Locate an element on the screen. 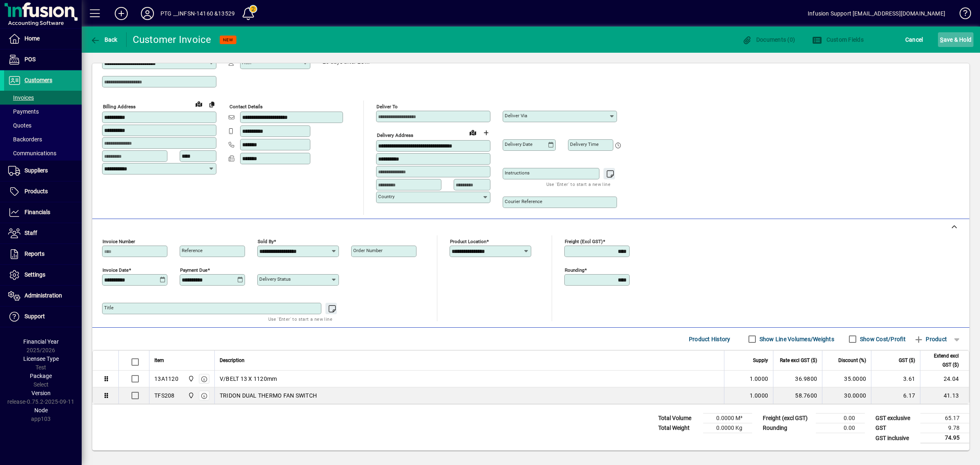 The image size is (980, 465). a: Home is located at coordinates (43, 39).